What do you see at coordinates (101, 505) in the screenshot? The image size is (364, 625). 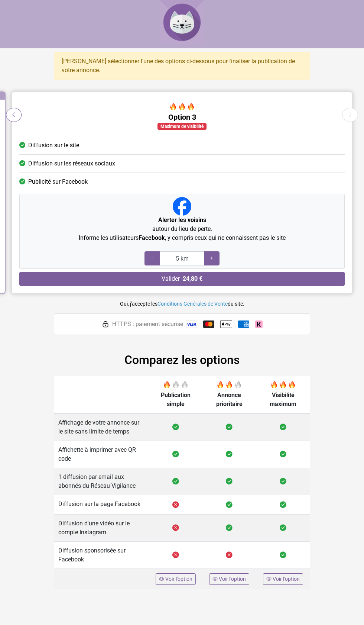 I see `td: Diffusion sur la page Facebook` at bounding box center [101, 505].